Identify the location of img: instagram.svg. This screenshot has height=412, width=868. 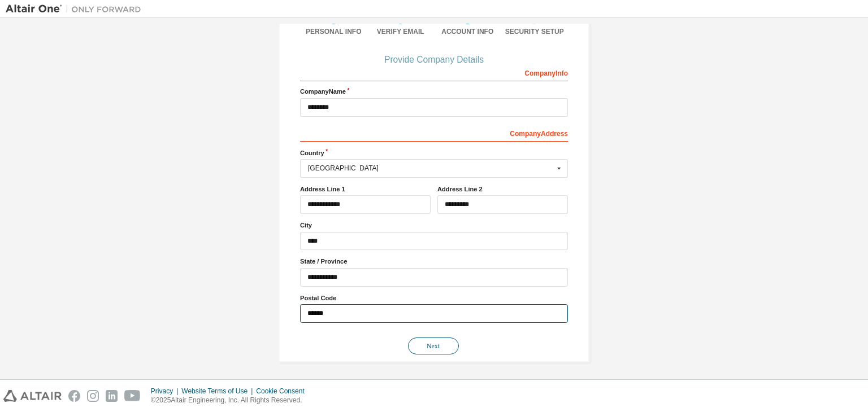
(92, 396).